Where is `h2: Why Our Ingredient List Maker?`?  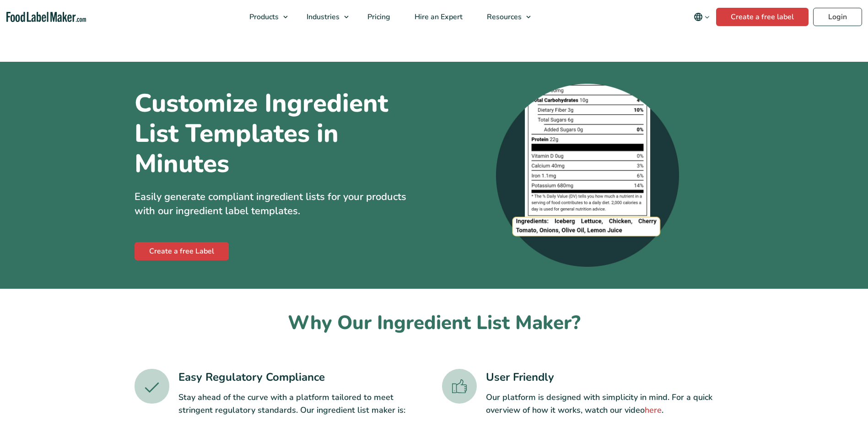
h2: Why Our Ingredient List Maker? is located at coordinates (434, 323).